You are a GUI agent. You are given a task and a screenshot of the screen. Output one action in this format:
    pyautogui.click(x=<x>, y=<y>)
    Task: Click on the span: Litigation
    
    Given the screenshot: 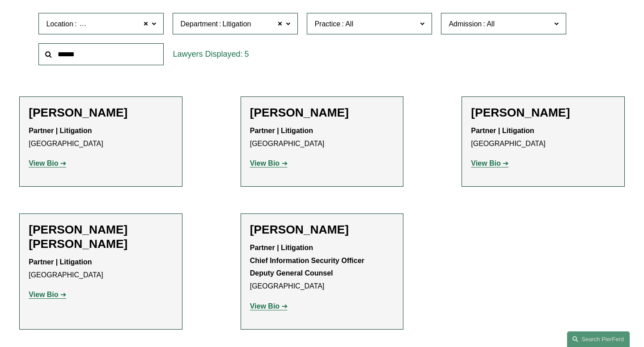 What is the action you would take?
    pyautogui.click(x=236, y=24)
    